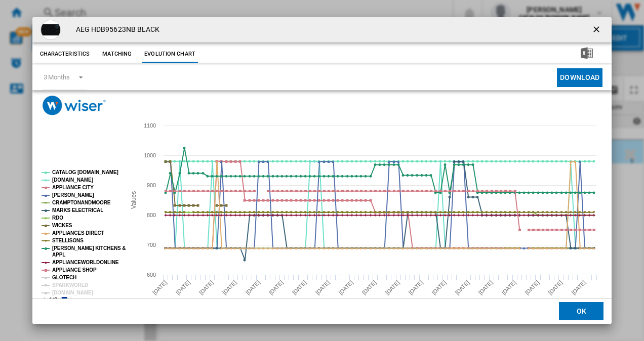 Image resolution: width=644 pixels, height=341 pixels. What do you see at coordinates (57, 77) in the screenshot?
I see `div: 3 Months` at bounding box center [57, 77].